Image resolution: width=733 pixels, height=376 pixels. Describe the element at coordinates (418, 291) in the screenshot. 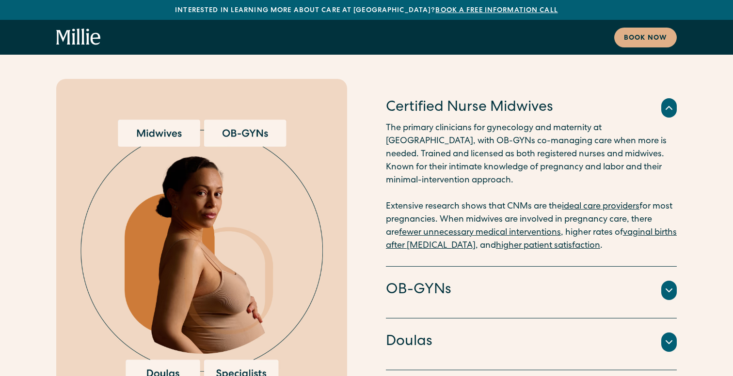

I see `h4: OB-GYNs` at that location.